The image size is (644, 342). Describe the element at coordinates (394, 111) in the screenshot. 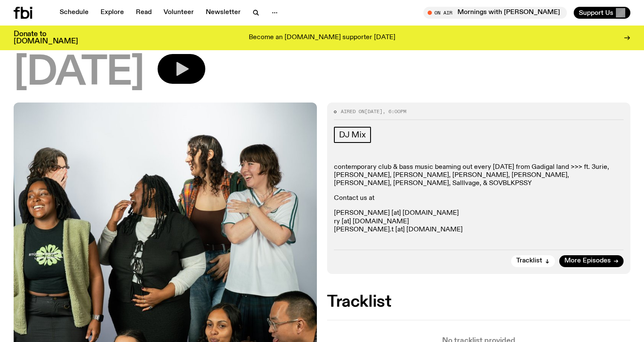

I see `span: , 6:00pm` at that location.